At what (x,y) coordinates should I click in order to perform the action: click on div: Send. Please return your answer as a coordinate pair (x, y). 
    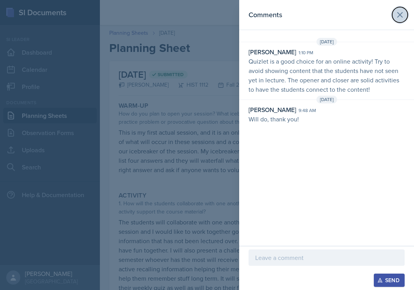
    Looking at the image, I should click on (389, 280).